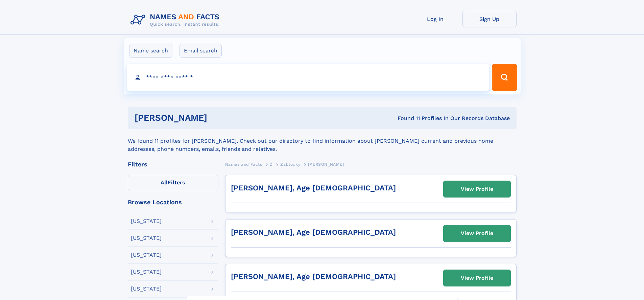 This screenshot has height=300, width=644. What do you see at coordinates (201, 51) in the screenshot?
I see `label: Email search` at bounding box center [201, 51].